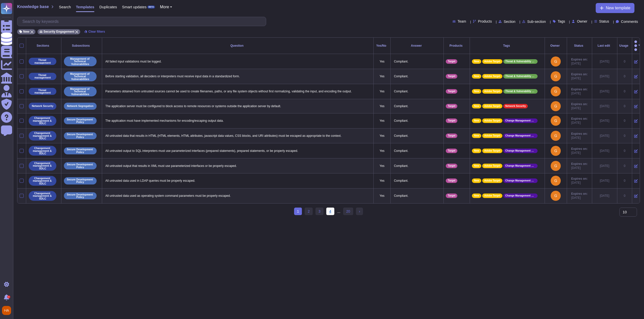 Image resolution: width=644 pixels, height=319 pixels. Describe the element at coordinates (81, 46) in the screenshot. I see `div: Subsections` at that location.